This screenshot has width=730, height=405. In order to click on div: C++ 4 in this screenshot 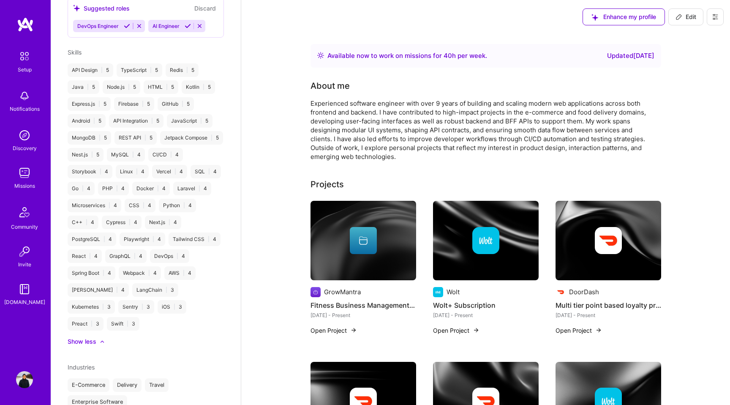, I will do `click(83, 222)`.